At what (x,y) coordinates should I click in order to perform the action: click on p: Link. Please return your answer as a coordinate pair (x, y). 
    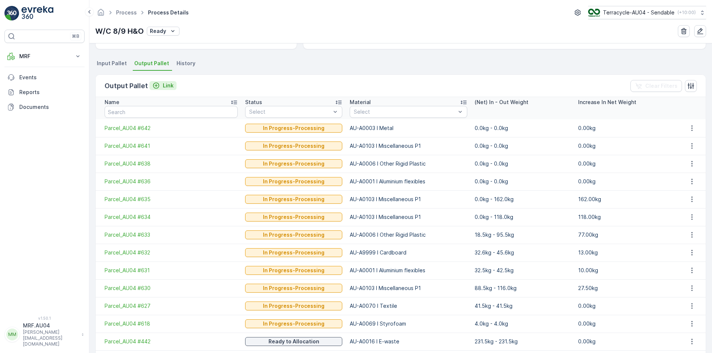
    Looking at the image, I should click on (168, 86).